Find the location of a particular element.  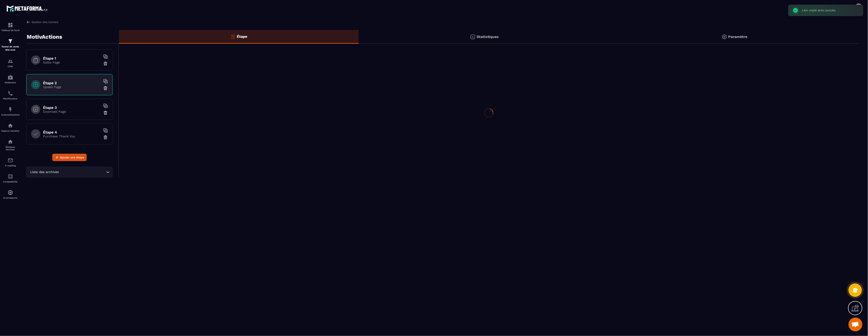

p: Paramètre is located at coordinates (738, 37).